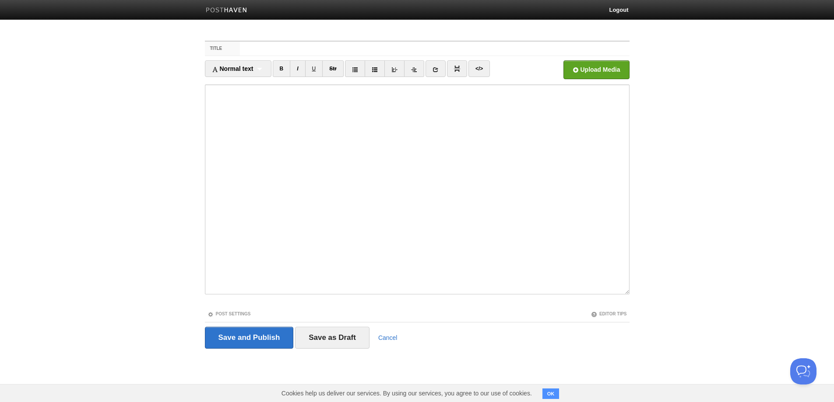  What do you see at coordinates (222, 49) in the screenshot?
I see `label: Title` at bounding box center [222, 49].